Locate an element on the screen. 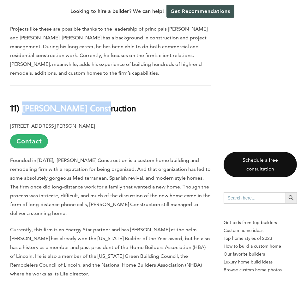 The width and height of the screenshot is (307, 289). p: How to build a custom home is located at coordinates (260, 246).